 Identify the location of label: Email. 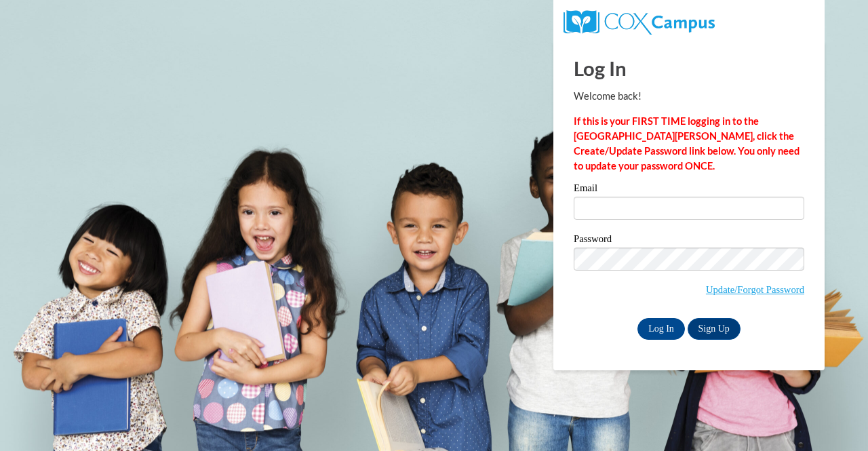
(688, 190).